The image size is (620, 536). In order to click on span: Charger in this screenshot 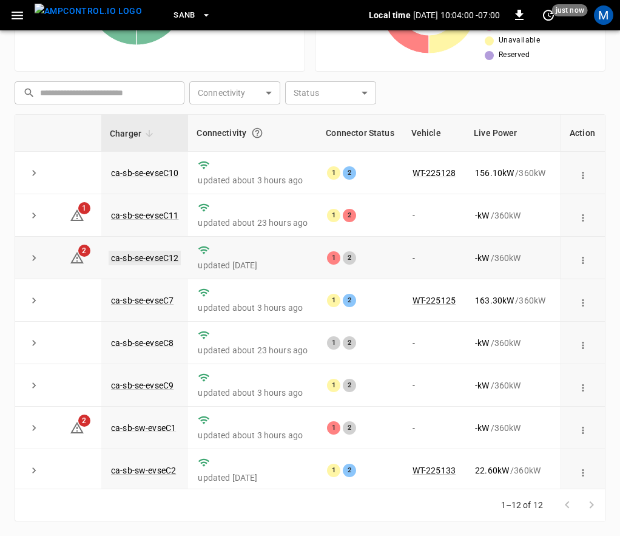, I will do `click(133, 133)`.